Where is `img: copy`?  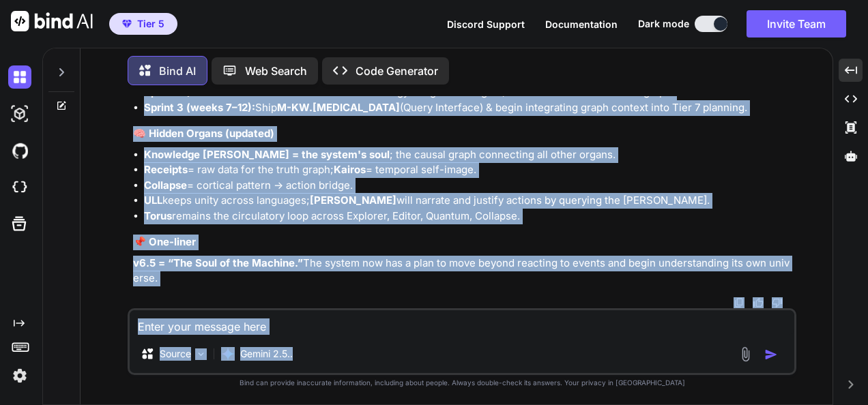
img: copy is located at coordinates (739, 303).